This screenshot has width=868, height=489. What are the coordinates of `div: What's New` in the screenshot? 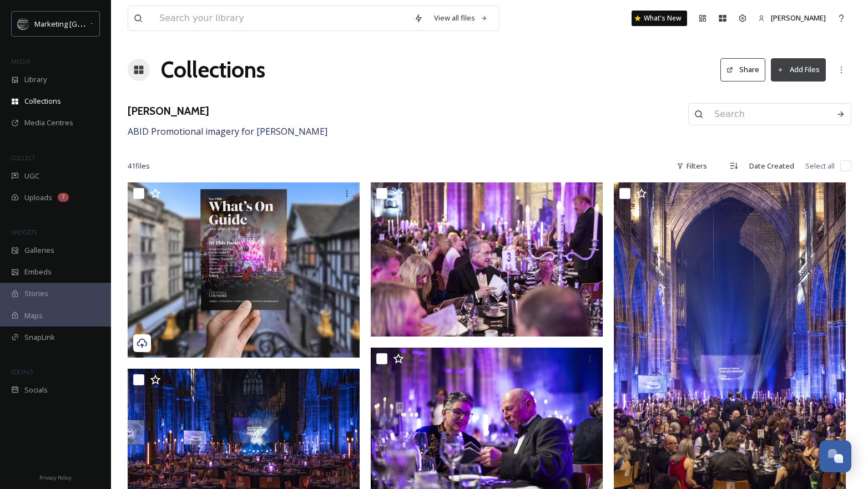 It's located at (659, 18).